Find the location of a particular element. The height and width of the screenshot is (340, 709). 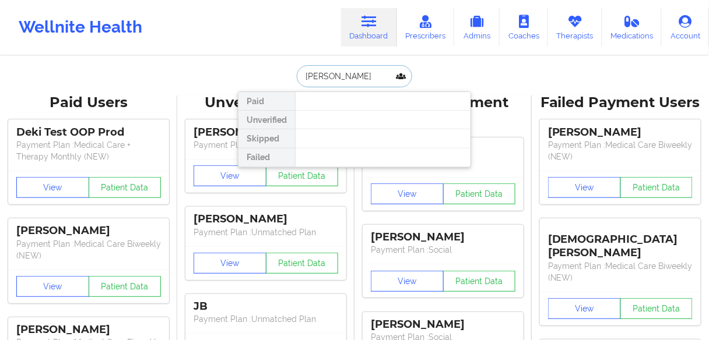

a: Dashboard is located at coordinates (369, 27).